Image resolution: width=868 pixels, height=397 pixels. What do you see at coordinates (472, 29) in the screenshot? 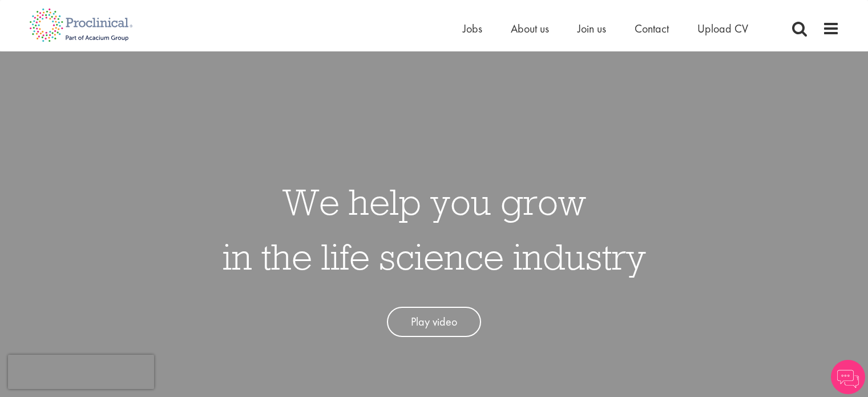
I see `a: Jobs` at bounding box center [472, 29].